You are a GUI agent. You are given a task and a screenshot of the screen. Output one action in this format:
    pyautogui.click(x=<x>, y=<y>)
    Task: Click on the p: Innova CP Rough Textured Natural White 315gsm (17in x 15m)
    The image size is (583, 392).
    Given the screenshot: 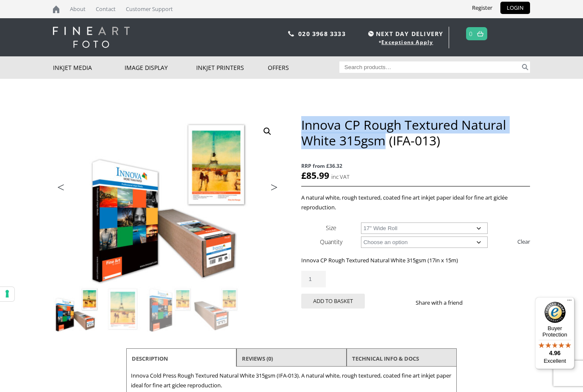 What is the action you would take?
    pyautogui.click(x=416, y=260)
    